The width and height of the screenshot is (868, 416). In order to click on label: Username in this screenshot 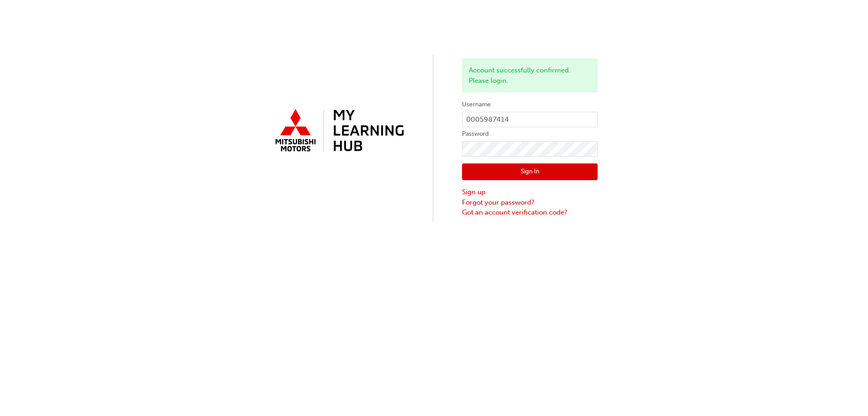, I will do `click(530, 105)`.